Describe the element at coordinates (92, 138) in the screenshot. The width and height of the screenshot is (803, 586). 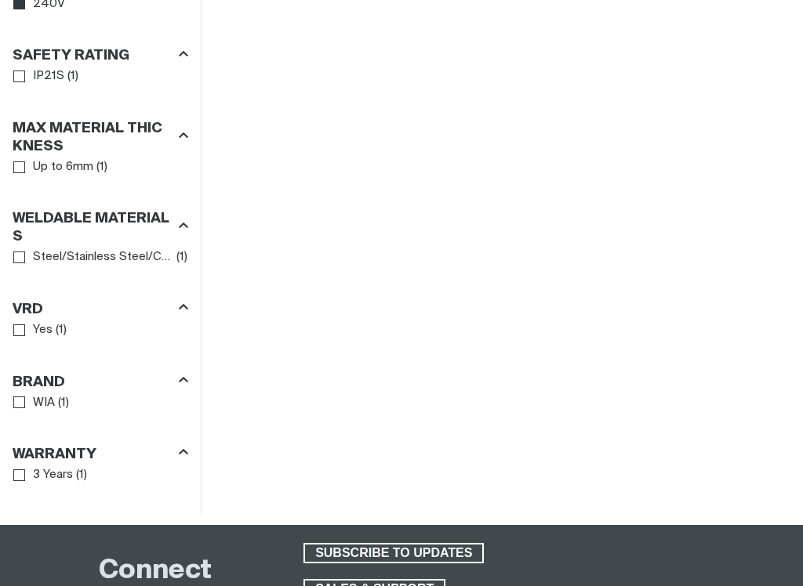
I see `h3: Max Material Thickness` at that location.